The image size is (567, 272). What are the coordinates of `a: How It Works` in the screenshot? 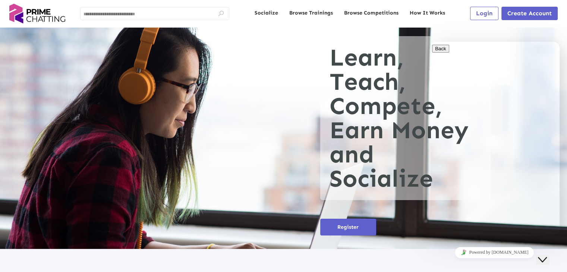 It's located at (427, 13).